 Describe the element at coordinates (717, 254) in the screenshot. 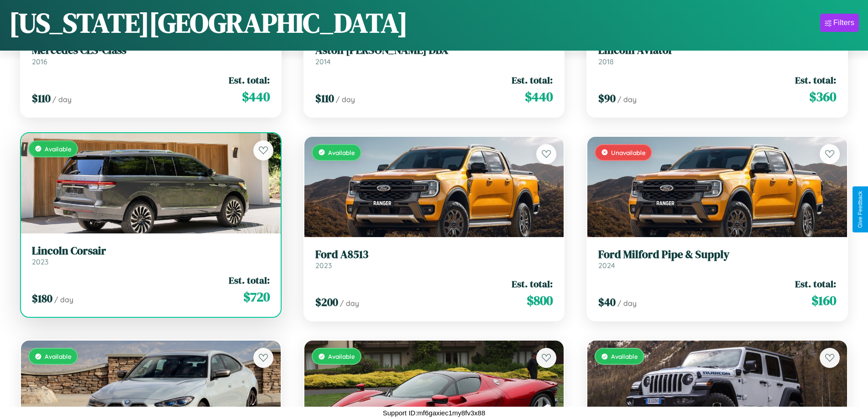

I see `h3: Ford Milford Pipe & Supply` at that location.